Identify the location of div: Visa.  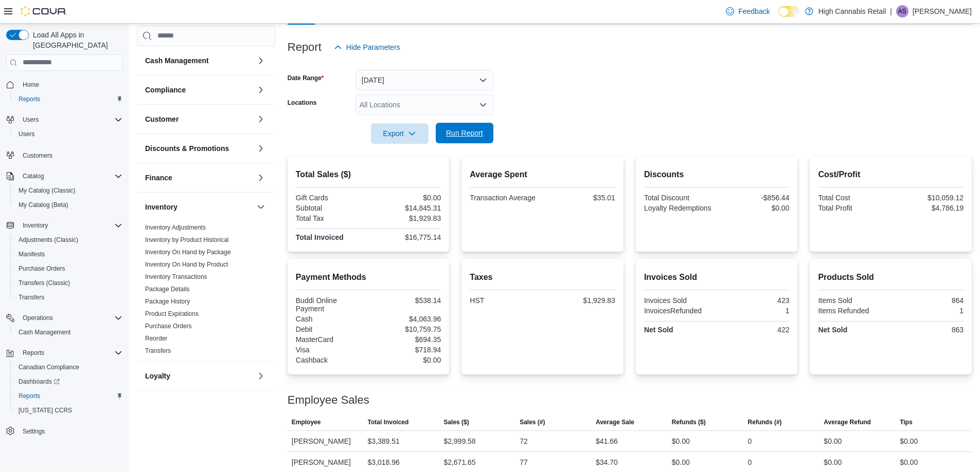
(331, 350).